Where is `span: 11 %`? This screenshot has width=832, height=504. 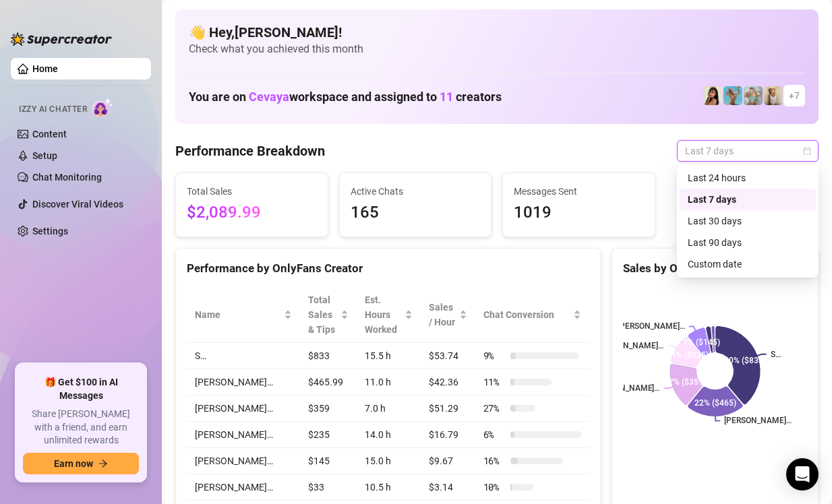
span: 11 % is located at coordinates (494, 382).